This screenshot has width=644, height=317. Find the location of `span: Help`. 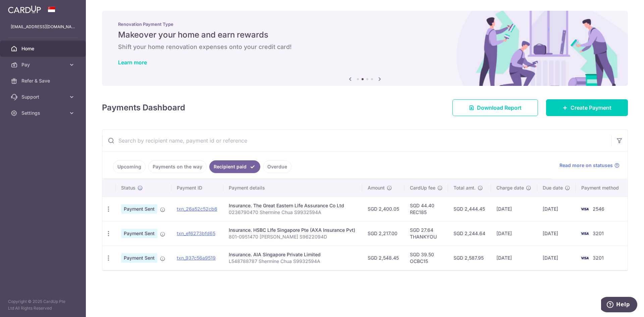

span: Help is located at coordinates (21, 7).